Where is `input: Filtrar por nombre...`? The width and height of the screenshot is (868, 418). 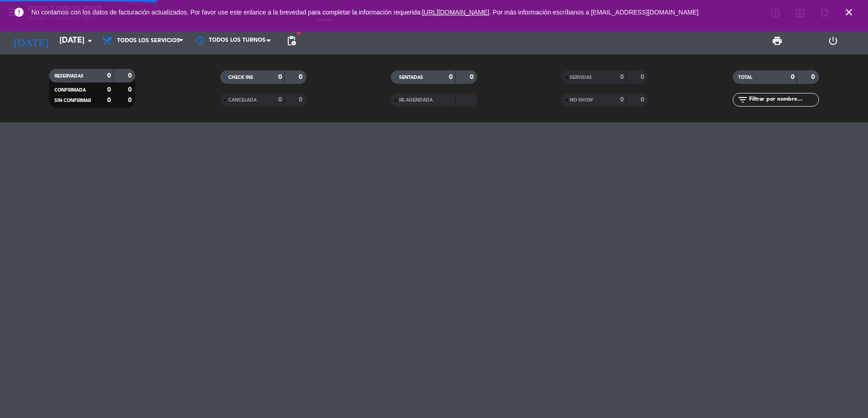 input: Filtrar por nombre... is located at coordinates (783, 100).